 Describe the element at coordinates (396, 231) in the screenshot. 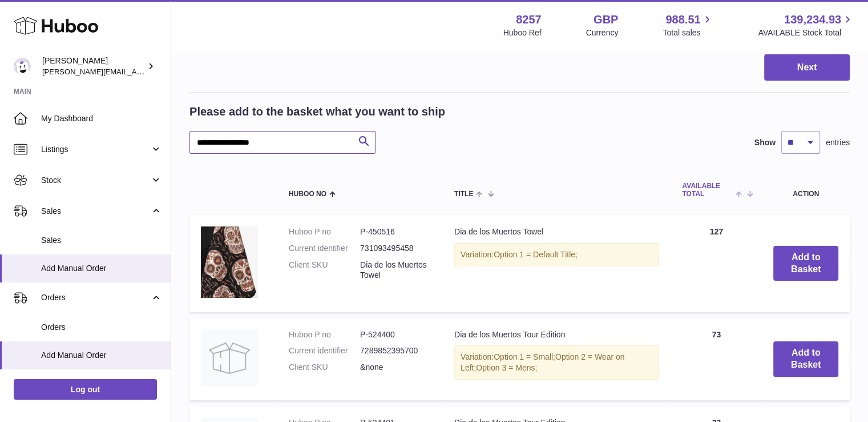

I see `dd: P-450516` at that location.